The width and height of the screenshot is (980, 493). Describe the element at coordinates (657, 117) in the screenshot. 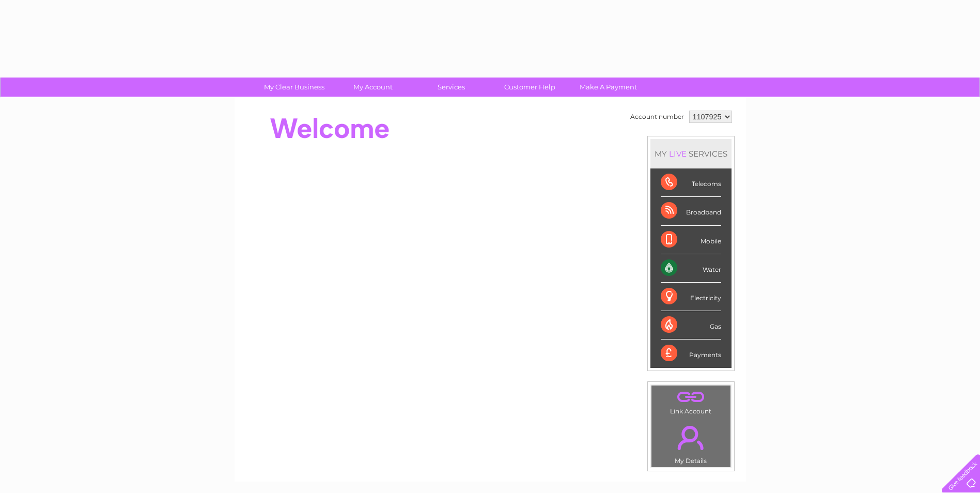

I see `td: Account number` at that location.